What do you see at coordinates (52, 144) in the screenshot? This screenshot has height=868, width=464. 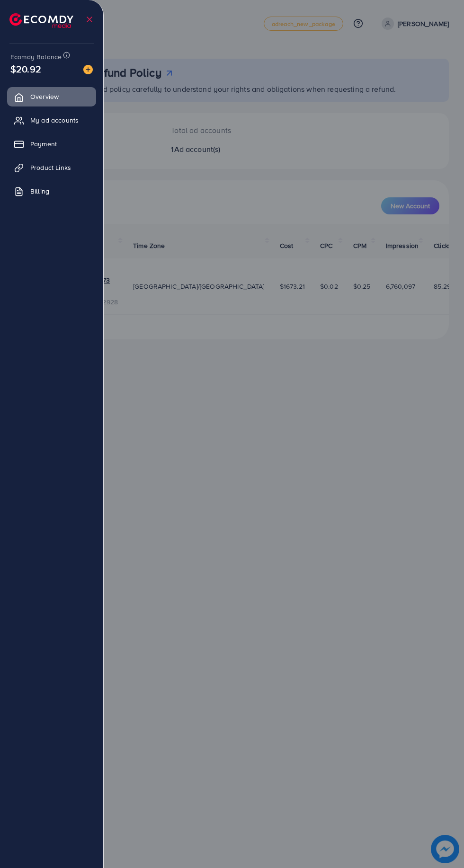 I see `a: Payment` at bounding box center [52, 144].